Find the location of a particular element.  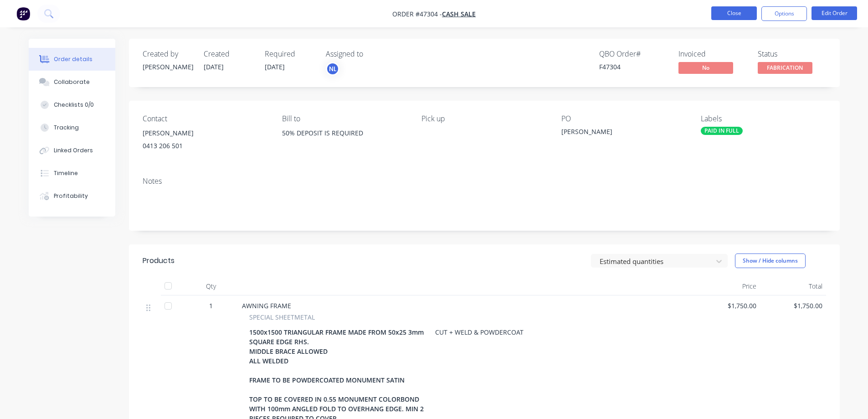

button: Collaborate is located at coordinates (72, 82).